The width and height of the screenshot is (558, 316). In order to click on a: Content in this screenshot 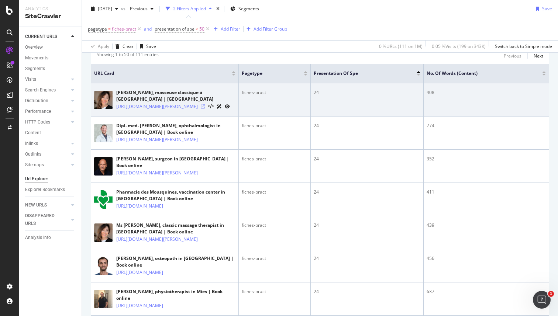, I will do `click(51, 133)`.